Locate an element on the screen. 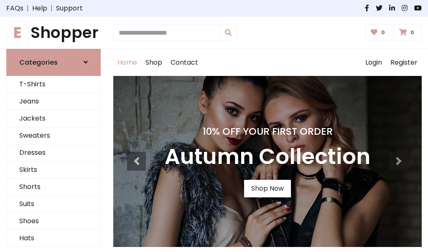 The image size is (428, 252). a: Home is located at coordinates (127, 63).